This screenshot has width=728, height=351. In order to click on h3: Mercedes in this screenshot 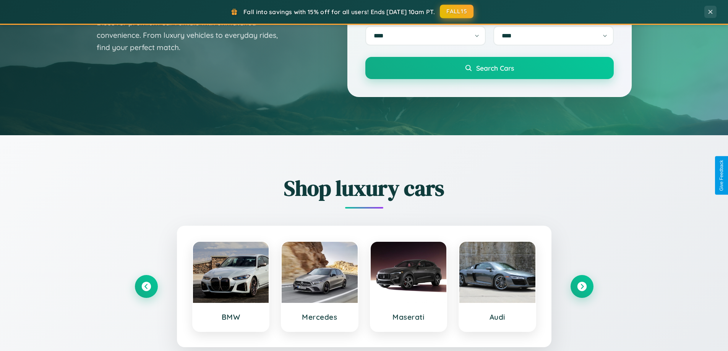, I will do `click(320, 317)`.